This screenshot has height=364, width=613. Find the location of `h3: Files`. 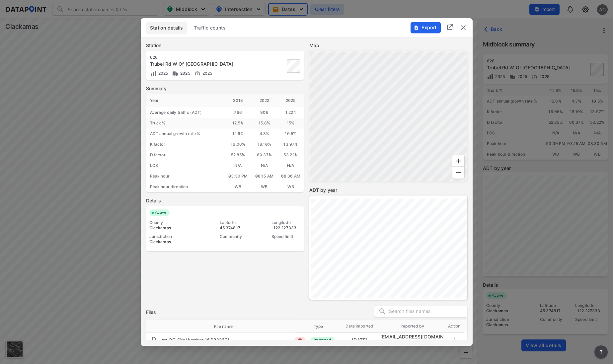

h3: Files is located at coordinates (151, 312).